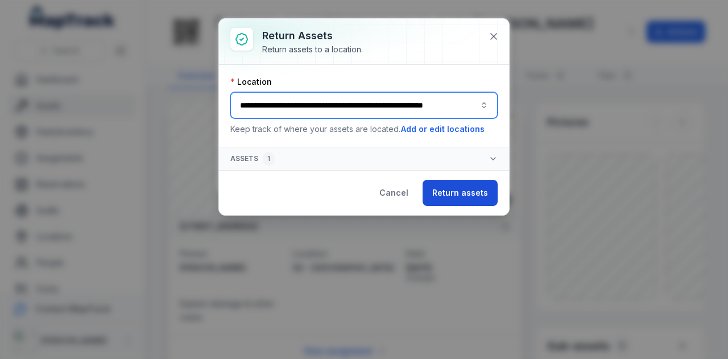  I want to click on button: Assets1, so click(364, 159).